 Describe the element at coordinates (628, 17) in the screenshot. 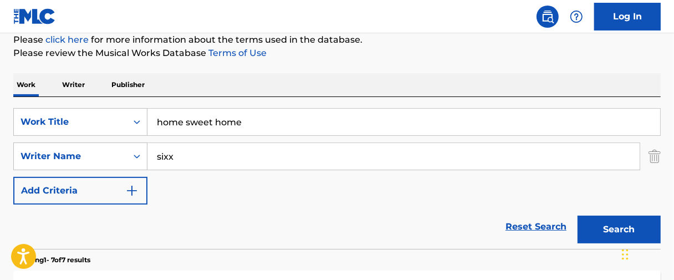

I see `a: Log In` at that location.